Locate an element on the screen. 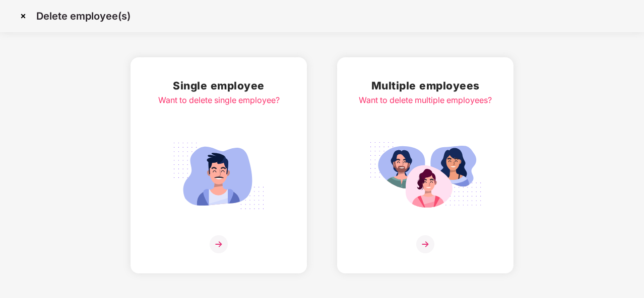  h2: Single employee is located at coordinates (219, 85).